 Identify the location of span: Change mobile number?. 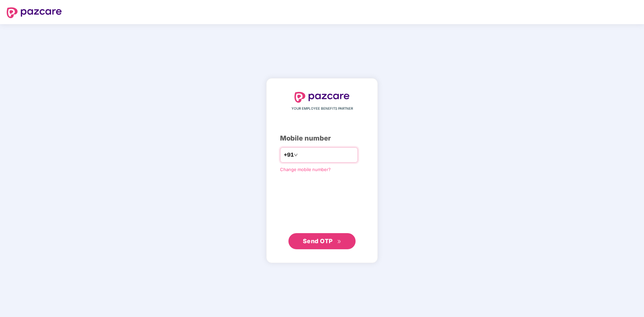
(305, 169).